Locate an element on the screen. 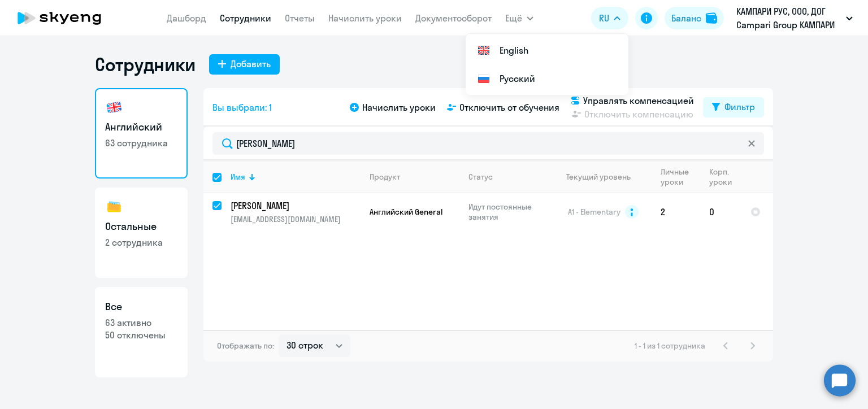  td: 2 is located at coordinates (676, 211).